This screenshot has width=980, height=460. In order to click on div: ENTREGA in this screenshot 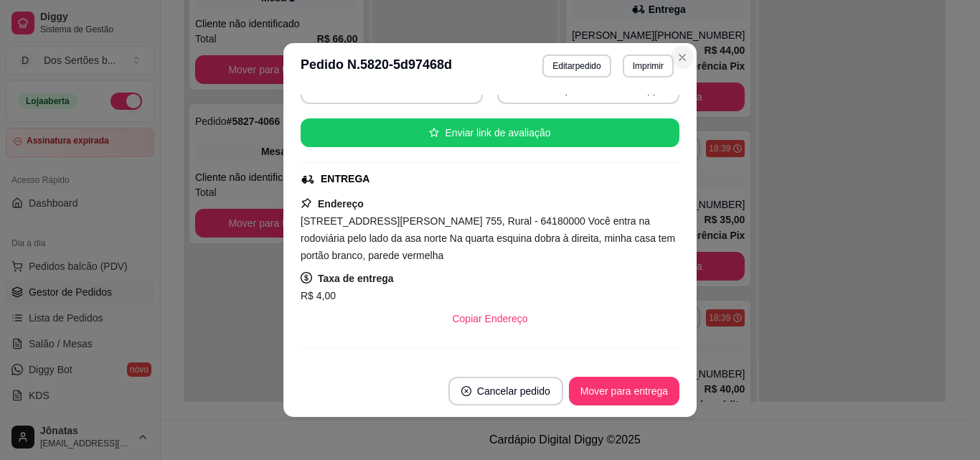, I will do `click(345, 178)`.